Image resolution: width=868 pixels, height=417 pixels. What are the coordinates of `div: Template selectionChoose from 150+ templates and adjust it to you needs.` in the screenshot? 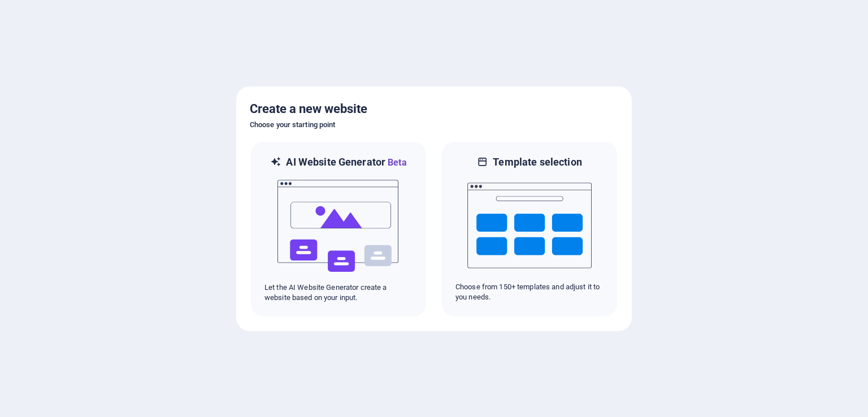 It's located at (530, 229).